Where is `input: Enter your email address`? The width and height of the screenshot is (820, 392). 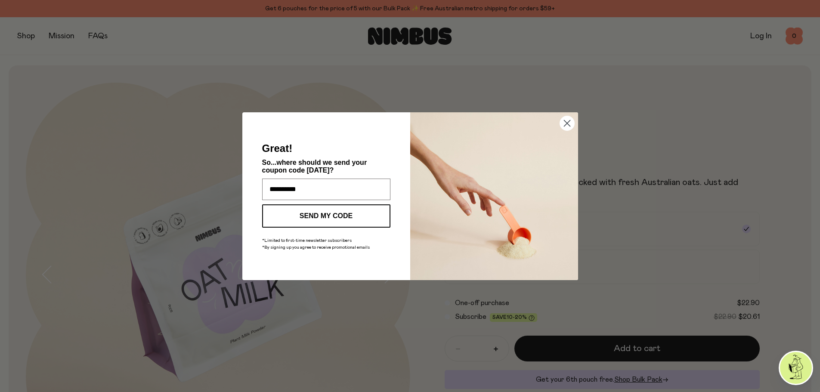
input: Enter your email address is located at coordinates (326, 189).